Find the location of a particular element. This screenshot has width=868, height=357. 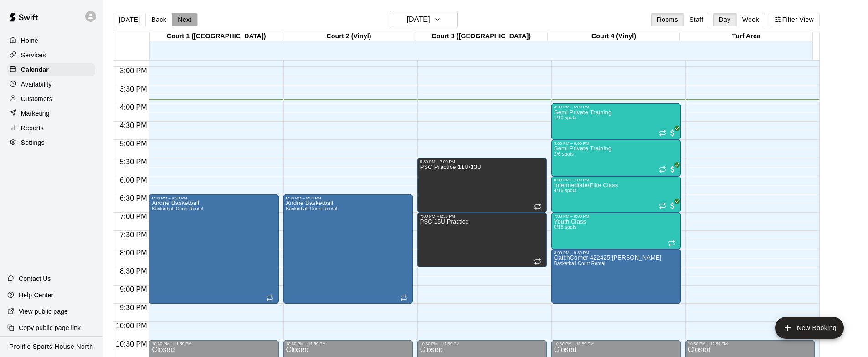

span: 10:00 PM is located at coordinates (131, 326).